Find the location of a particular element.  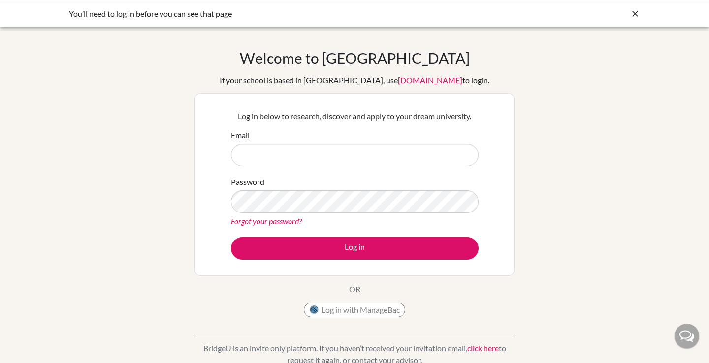

div: You’ll need to log in before you can see that page is located at coordinates (281, 14).